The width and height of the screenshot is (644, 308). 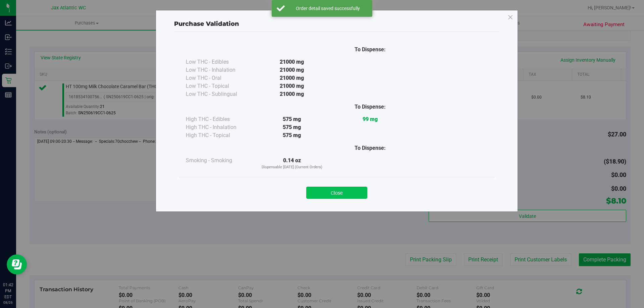 I want to click on div: Low THC - Sublingual, so click(x=219, y=94).